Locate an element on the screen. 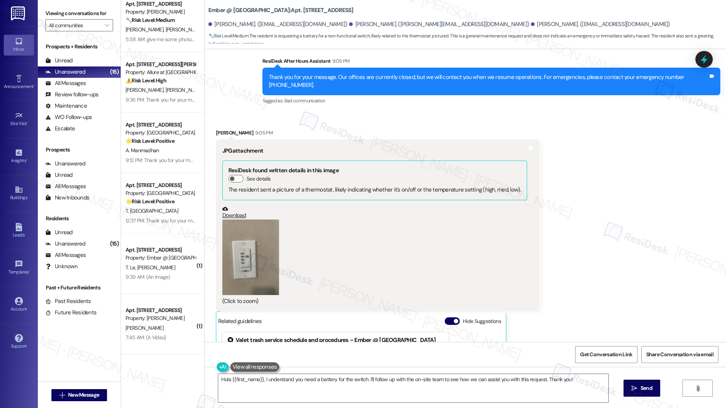  a: Inbox is located at coordinates (19, 45).